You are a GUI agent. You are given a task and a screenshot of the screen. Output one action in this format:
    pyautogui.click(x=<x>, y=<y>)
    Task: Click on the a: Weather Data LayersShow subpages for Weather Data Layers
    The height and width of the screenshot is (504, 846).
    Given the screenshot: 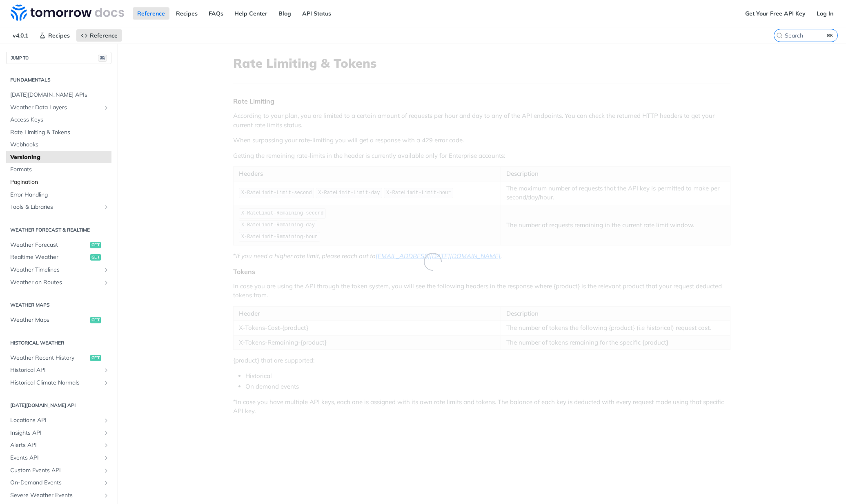 What is the action you would take?
    pyautogui.click(x=59, y=108)
    